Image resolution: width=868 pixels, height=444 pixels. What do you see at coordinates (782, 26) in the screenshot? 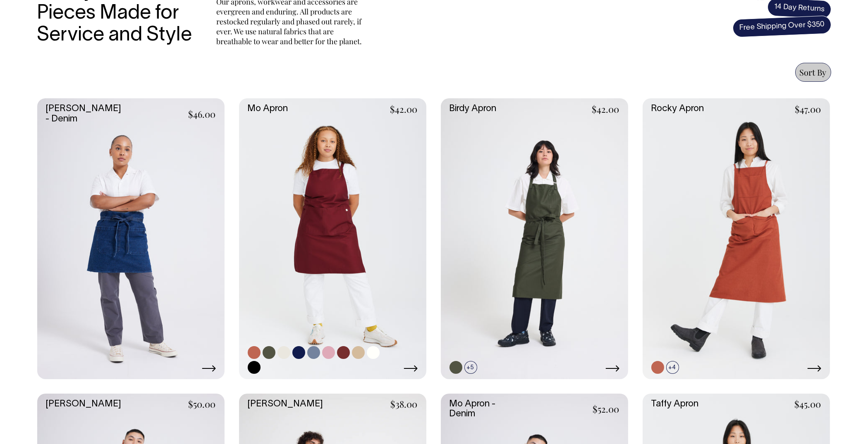
I see `span: Free Shipping Over $350` at bounding box center [782, 26].